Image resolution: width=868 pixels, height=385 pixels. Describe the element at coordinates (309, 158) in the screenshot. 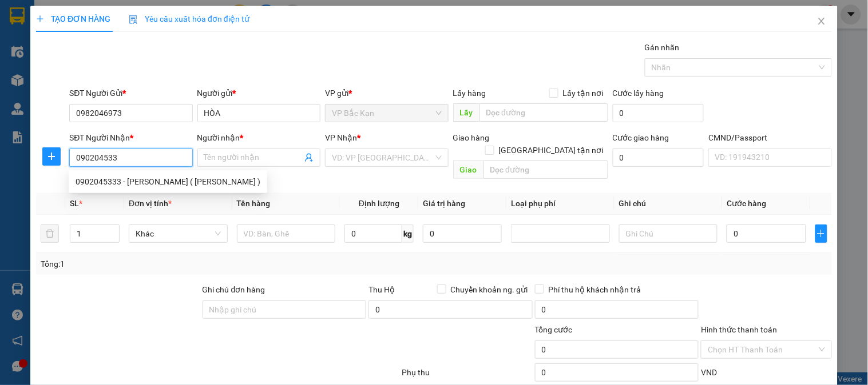

I see `span: user-add` at that location.